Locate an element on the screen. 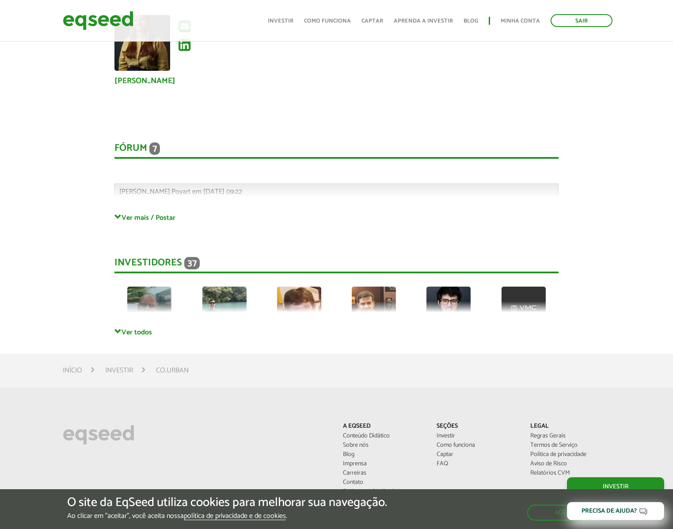 This screenshot has width=673, height=529. img: picture-100036-1732821753.png is located at coordinates (524, 308).